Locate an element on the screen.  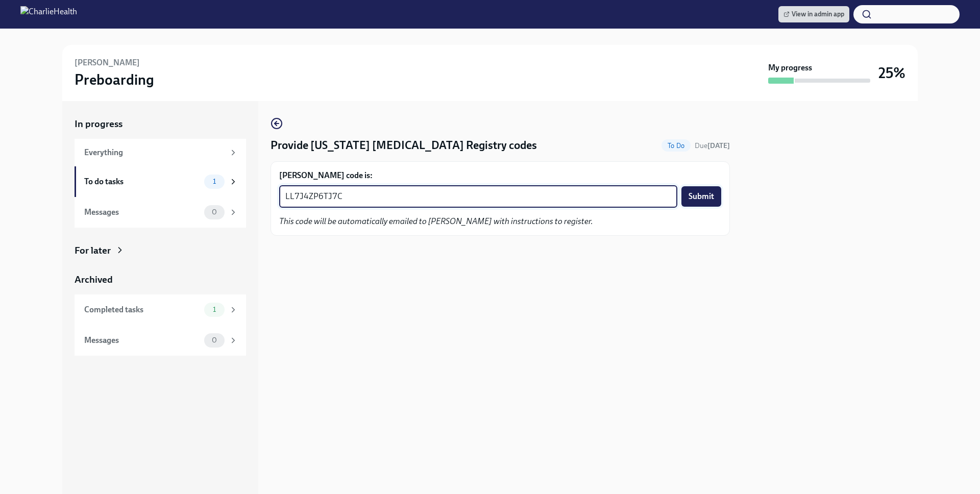
div: For later is located at coordinates (92, 250).